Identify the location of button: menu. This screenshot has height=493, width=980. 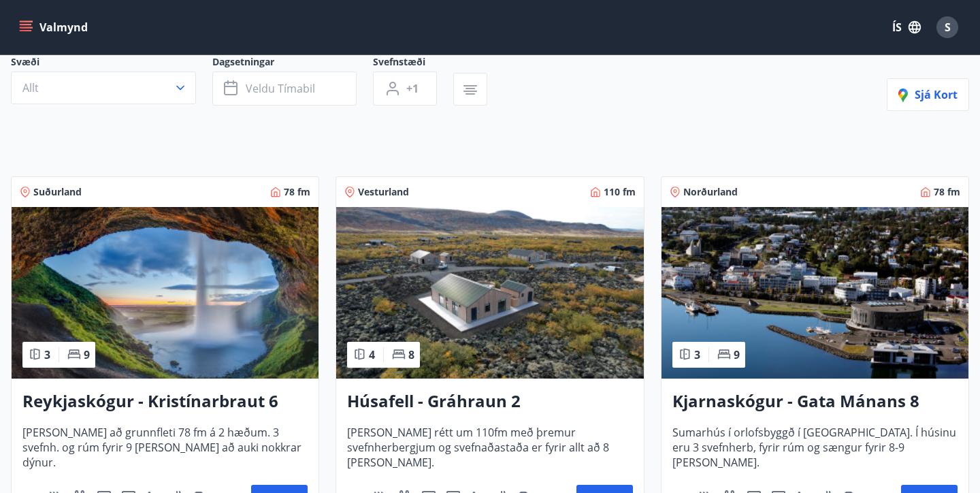
(55, 27).